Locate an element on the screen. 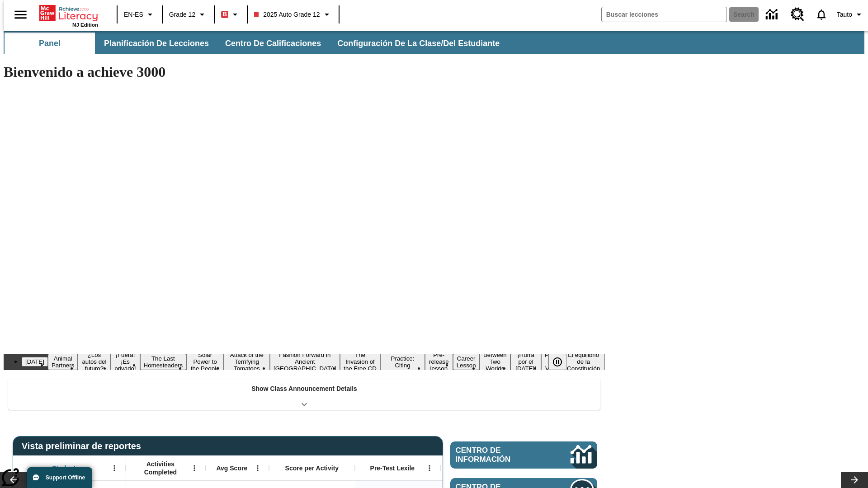 This screenshot has height=488, width=868. span: Student is located at coordinates (64, 469).